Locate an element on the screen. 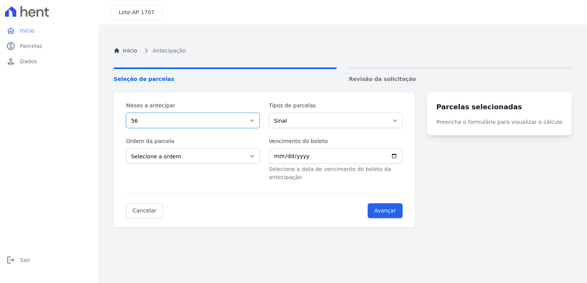 The height and width of the screenshot is (283, 587). span: AP 1707 is located at coordinates (143, 12).